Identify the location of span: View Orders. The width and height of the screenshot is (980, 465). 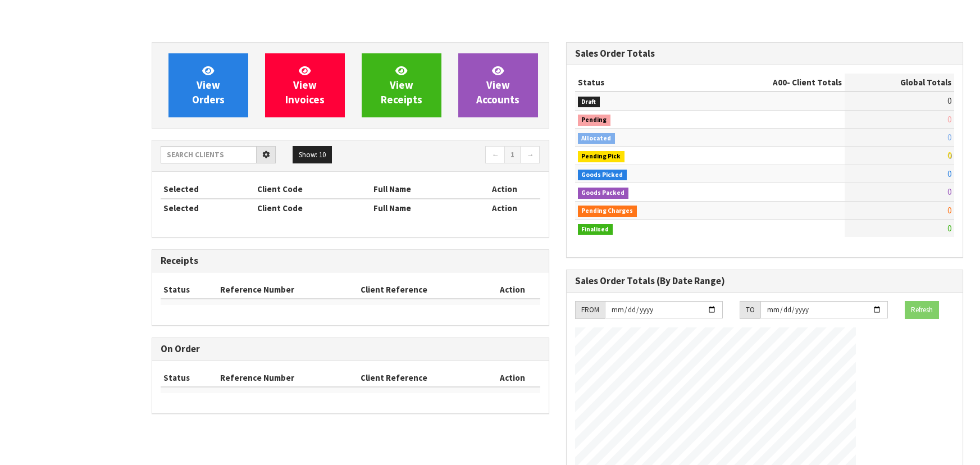
(209, 85).